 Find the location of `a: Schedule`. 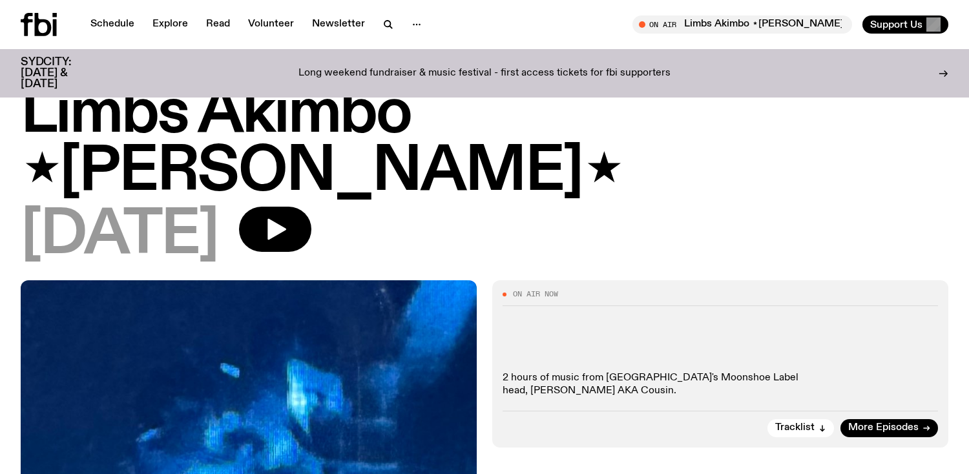

a: Schedule is located at coordinates (112, 25).